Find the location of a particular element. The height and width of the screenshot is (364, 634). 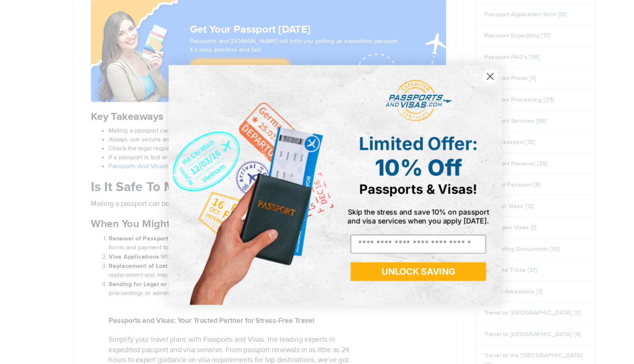

span: Passports & Visas! is located at coordinates (387, 185).